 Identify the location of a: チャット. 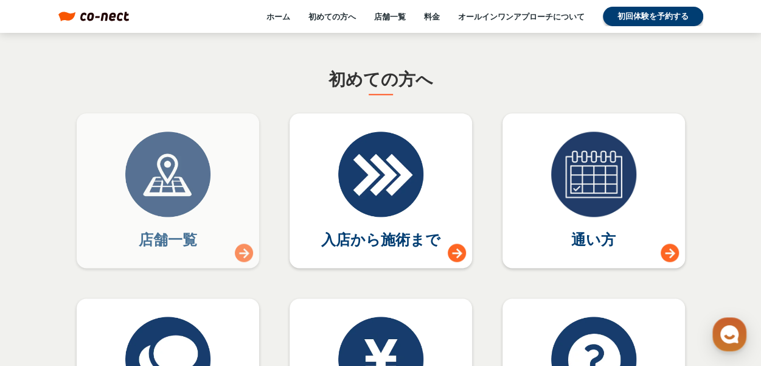
(119, 280).